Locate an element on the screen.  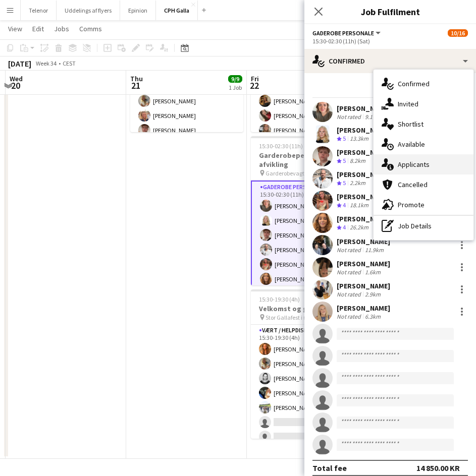
div: 18.1km is located at coordinates (359, 205).